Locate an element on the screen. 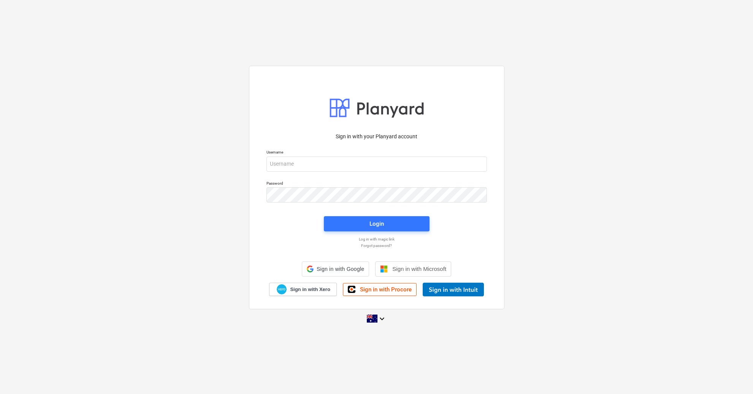 The height and width of the screenshot is (394, 753). p: Log in with magic link is located at coordinates (377, 239).